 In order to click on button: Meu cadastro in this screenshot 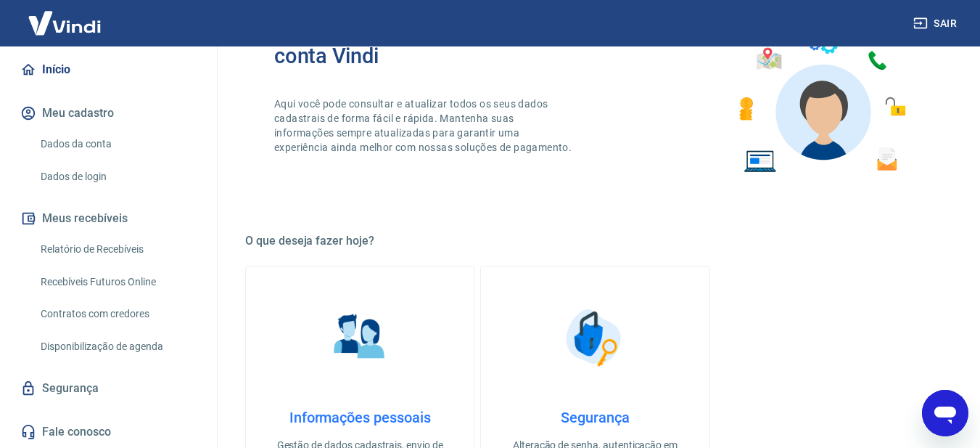, I will do `click(108, 114)`.